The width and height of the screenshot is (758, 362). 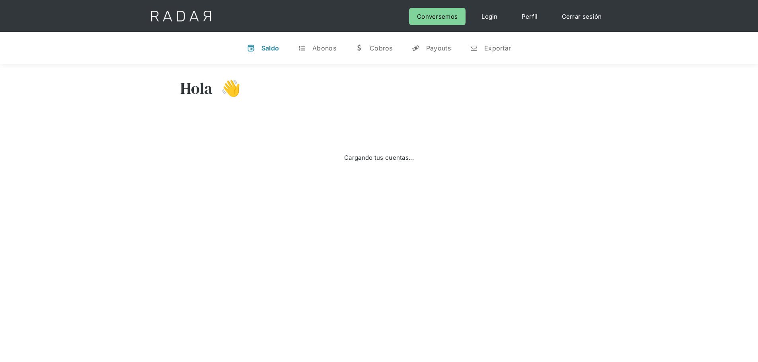 What do you see at coordinates (437, 16) in the screenshot?
I see `a: Conversemos` at bounding box center [437, 16].